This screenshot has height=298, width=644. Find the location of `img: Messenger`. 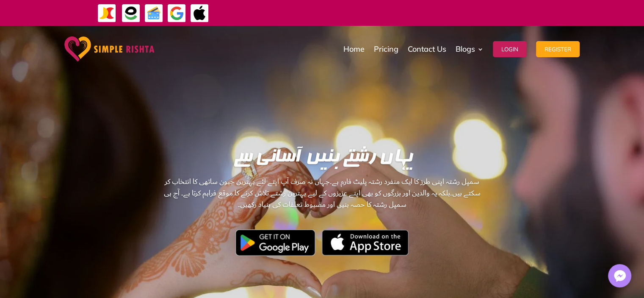

img: Messenger is located at coordinates (620, 276).